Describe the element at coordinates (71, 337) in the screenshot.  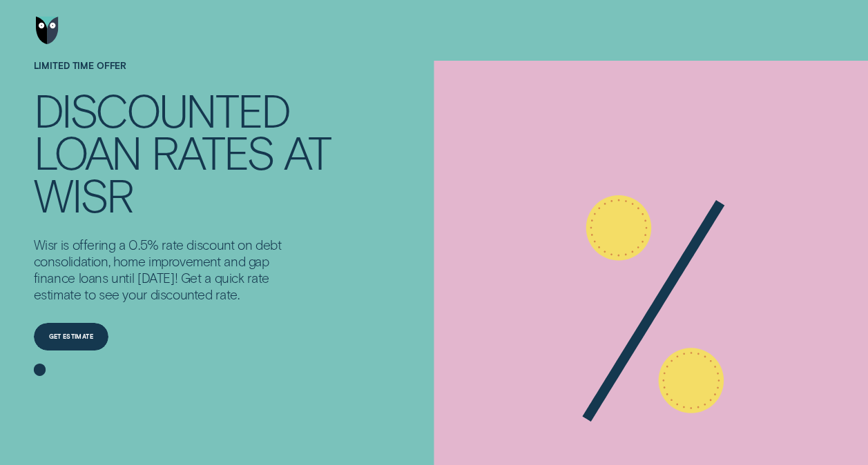
I see `a: Get estimate` at that location.